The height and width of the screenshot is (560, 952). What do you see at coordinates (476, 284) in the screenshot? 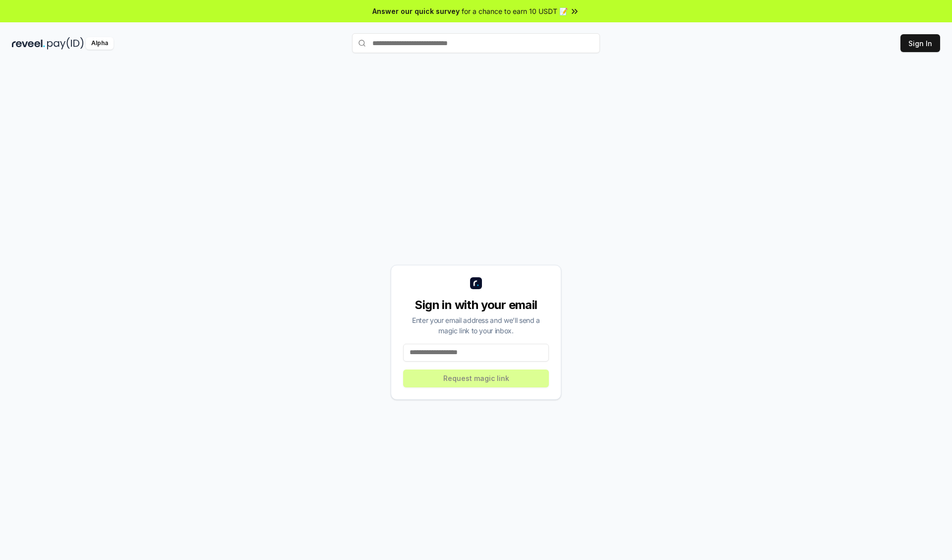
I see `img: logo_small` at bounding box center [476, 284].